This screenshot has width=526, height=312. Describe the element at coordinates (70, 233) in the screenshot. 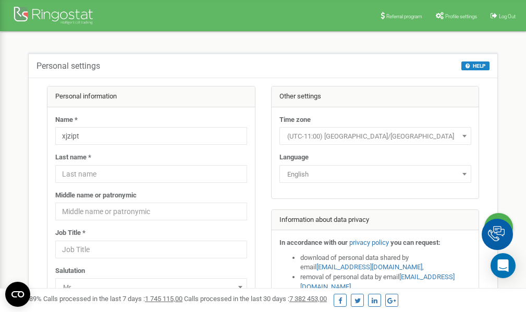

I see `label: Job Title *` at that location.